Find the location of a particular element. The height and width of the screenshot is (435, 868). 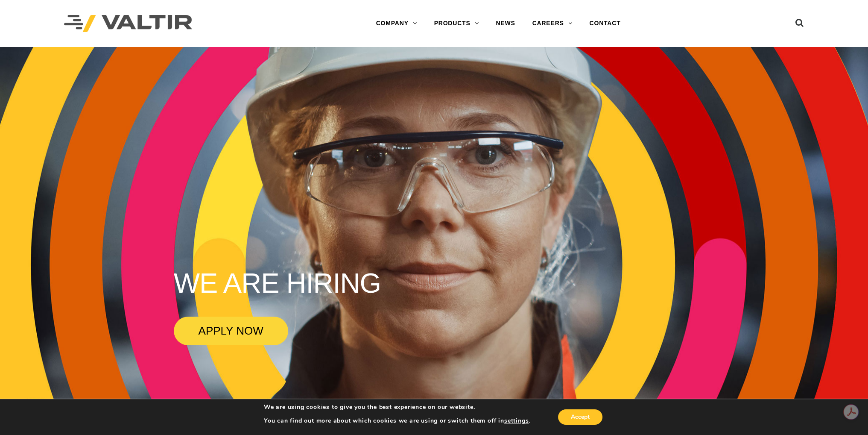

a: CONTACT is located at coordinates (605, 23).